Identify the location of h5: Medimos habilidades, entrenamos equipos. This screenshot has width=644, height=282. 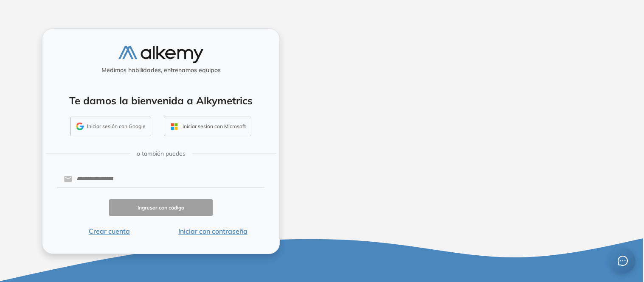
(161, 70).